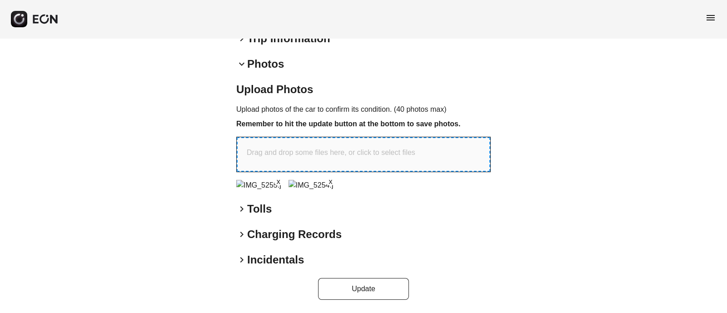  What do you see at coordinates (364, 90) in the screenshot?
I see `h2: Upload Photos` at bounding box center [364, 90].